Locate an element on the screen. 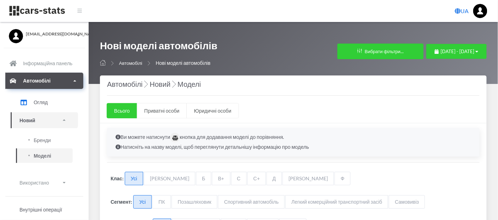 The width and height of the screenshot is (498, 220). font: Самовивіз is located at coordinates (407, 202).